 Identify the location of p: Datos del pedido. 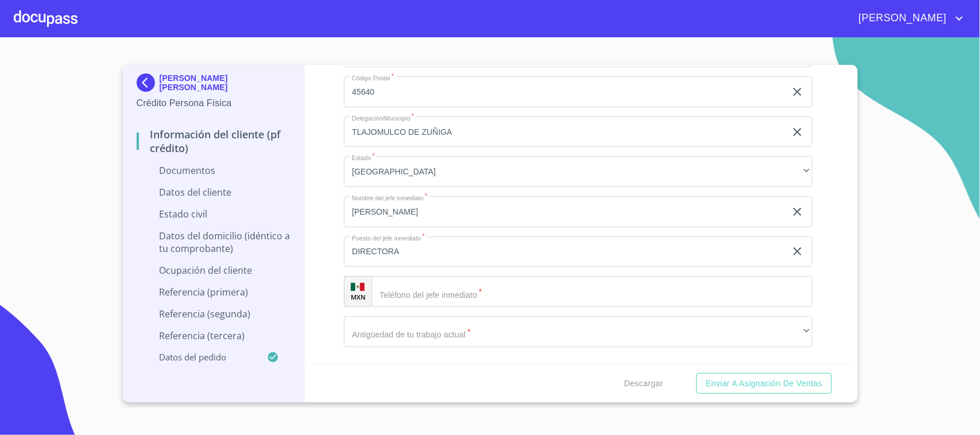
(202, 357).